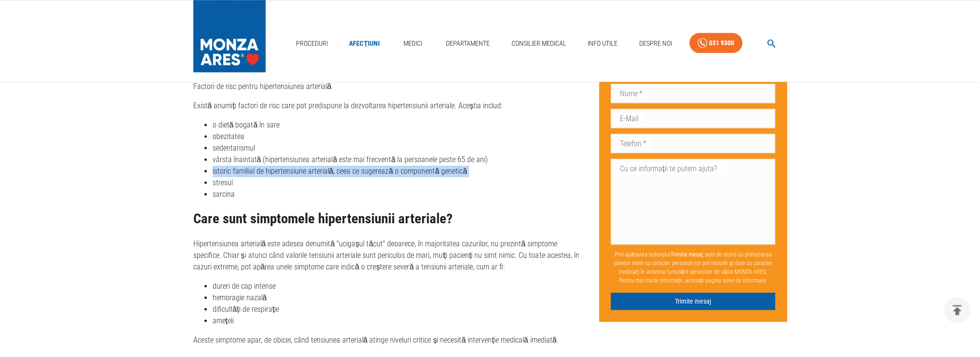 Image resolution: width=980 pixels, height=357 pixels. What do you see at coordinates (957, 310) in the screenshot?
I see `button: delete` at bounding box center [957, 310].